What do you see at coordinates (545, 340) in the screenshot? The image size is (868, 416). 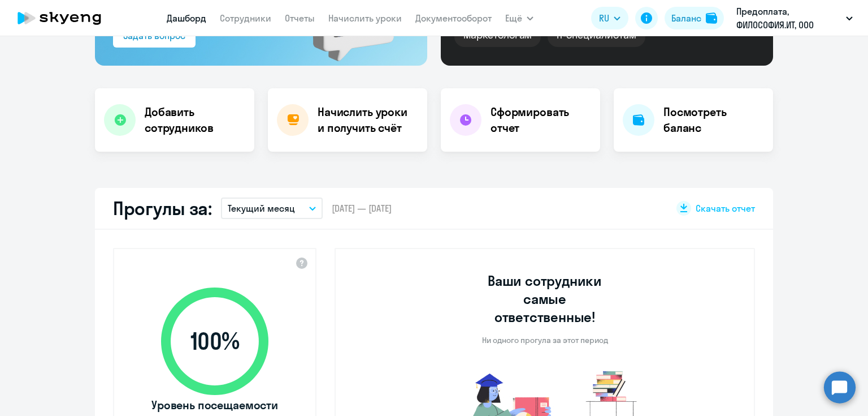 I see `p: Ни одного прогула за этот период` at bounding box center [545, 340].